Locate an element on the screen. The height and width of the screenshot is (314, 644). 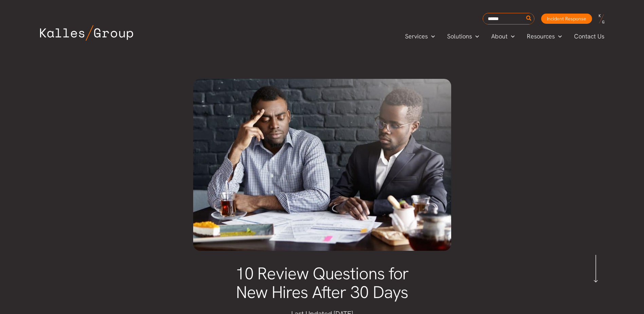
span: Contact Us is located at coordinates (589, 36).